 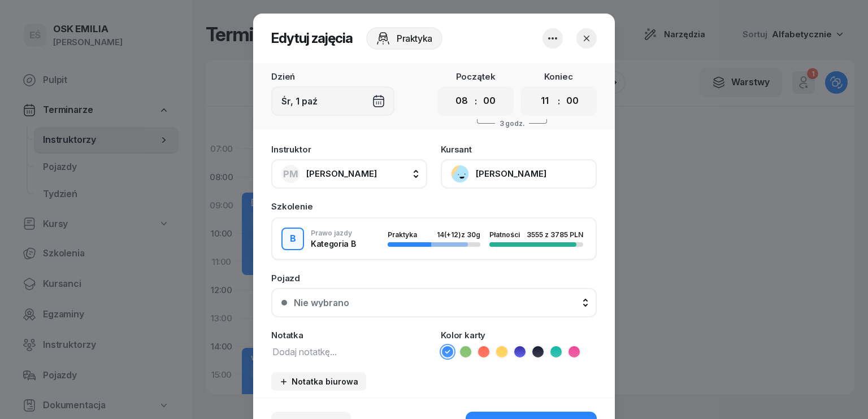 What do you see at coordinates (319, 381) in the screenshot?
I see `div: Notatka biurowa` at bounding box center [319, 381].